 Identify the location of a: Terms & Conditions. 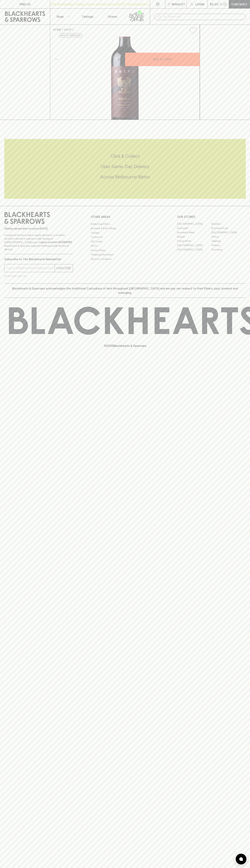
(125, 259).